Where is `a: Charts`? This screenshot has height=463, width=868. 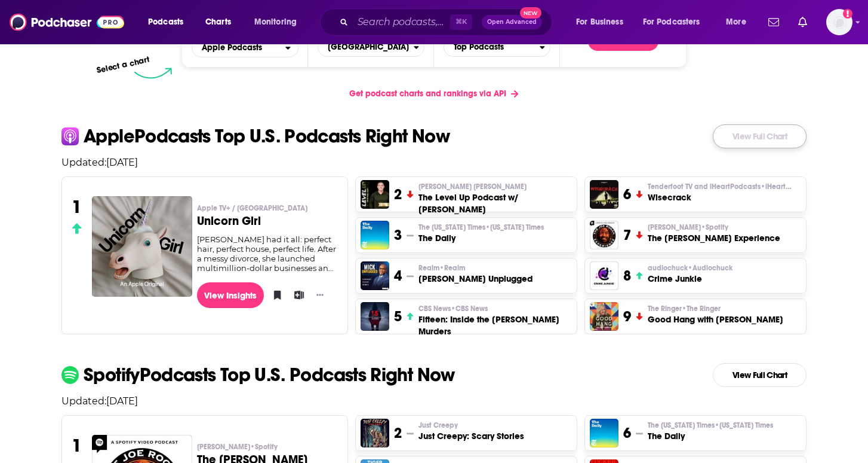
a: Charts is located at coordinates (218, 22).